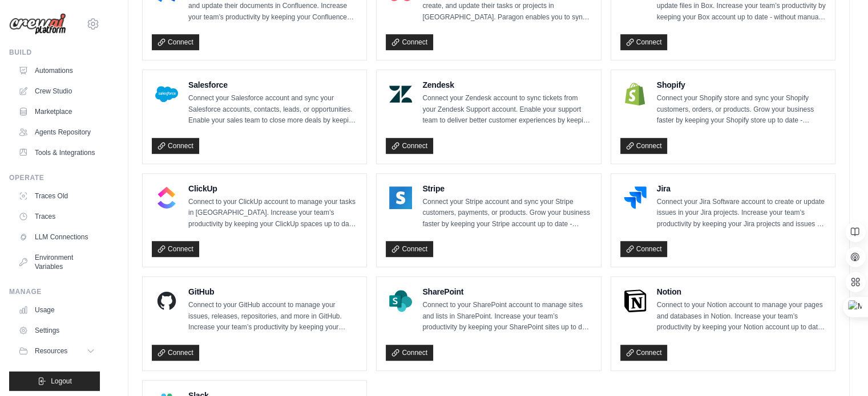 Image resolution: width=868 pixels, height=396 pixels. What do you see at coordinates (38, 24) in the screenshot?
I see `img: Logo` at bounding box center [38, 24].